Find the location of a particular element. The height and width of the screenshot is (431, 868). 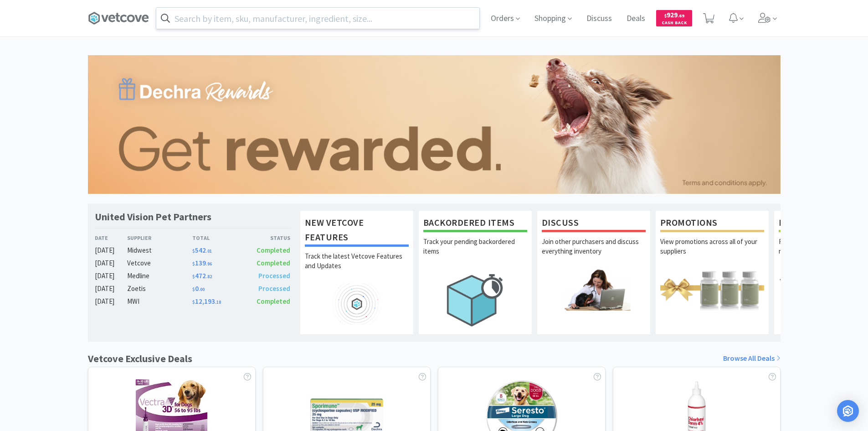

h1: Promotions is located at coordinates (712, 224).